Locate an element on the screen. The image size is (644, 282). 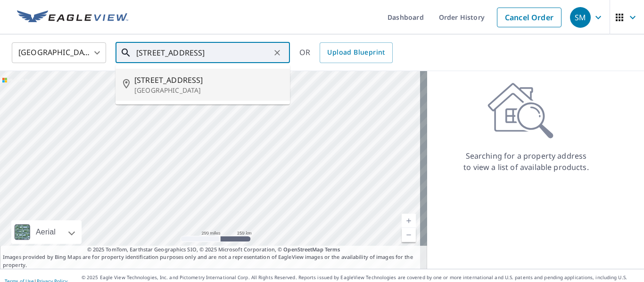
a: OpenStreetMap is located at coordinates (303, 249).